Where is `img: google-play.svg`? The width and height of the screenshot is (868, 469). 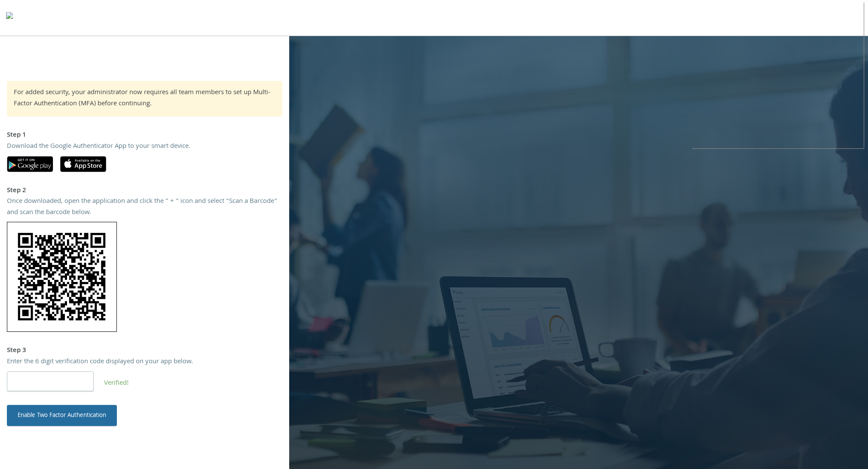
img: google-play.svg is located at coordinates (30, 163).